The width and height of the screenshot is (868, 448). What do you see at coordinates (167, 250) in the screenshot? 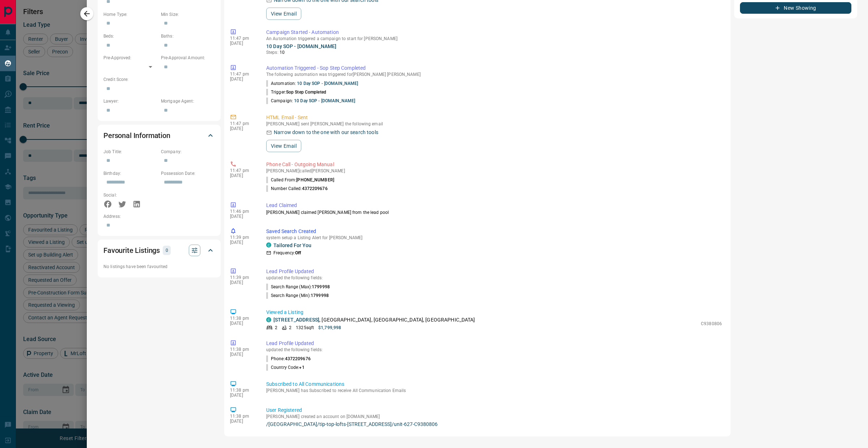
I see `p: 0` at bounding box center [167, 250].